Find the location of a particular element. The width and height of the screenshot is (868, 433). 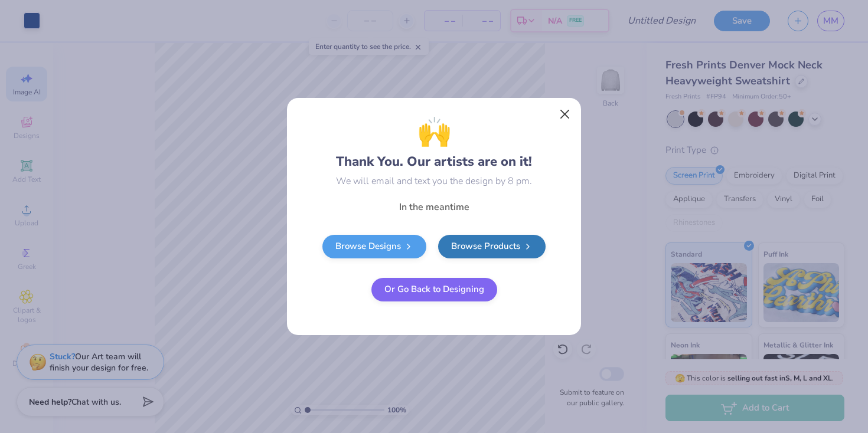

button: Close is located at coordinates (565, 115).